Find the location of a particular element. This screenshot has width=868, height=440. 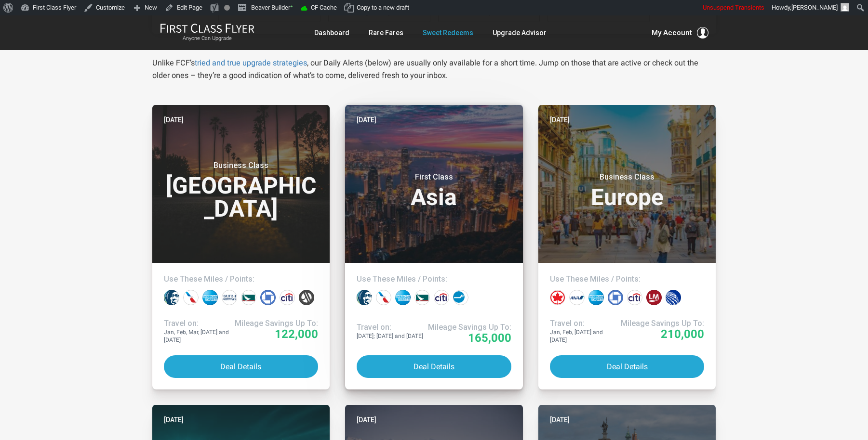

div: British Airways miles is located at coordinates (230, 298).